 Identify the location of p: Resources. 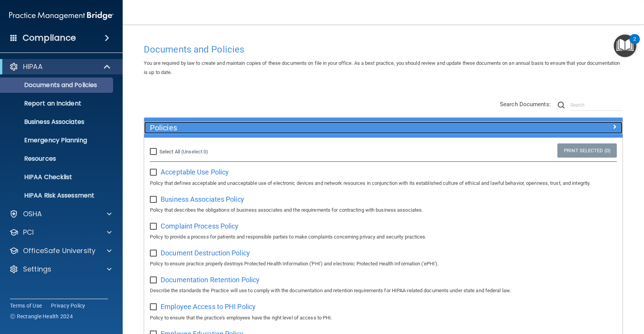
(57, 159).